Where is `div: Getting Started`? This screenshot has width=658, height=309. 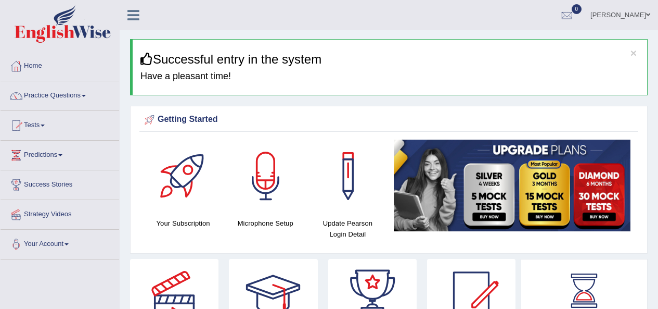
div: Getting Started is located at coordinates (389, 120).